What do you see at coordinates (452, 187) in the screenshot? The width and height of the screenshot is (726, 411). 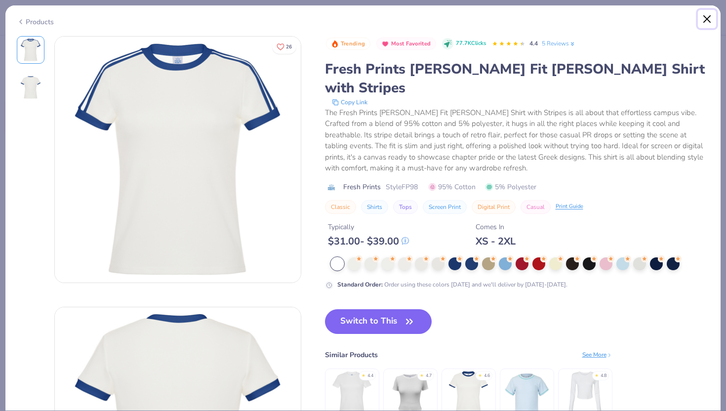 I see `span: 95% Cotton` at bounding box center [452, 187].